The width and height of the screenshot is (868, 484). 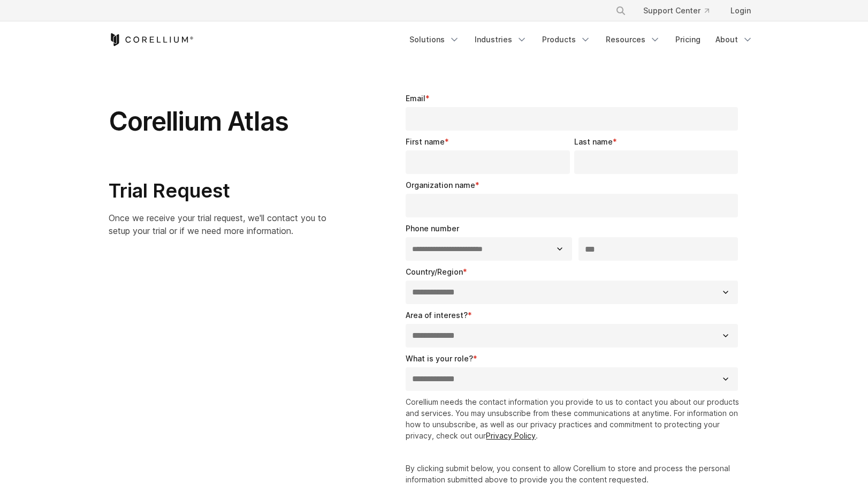 What do you see at coordinates (225, 121) in the screenshot?
I see `h1: Corellium Atlas` at bounding box center [225, 121].